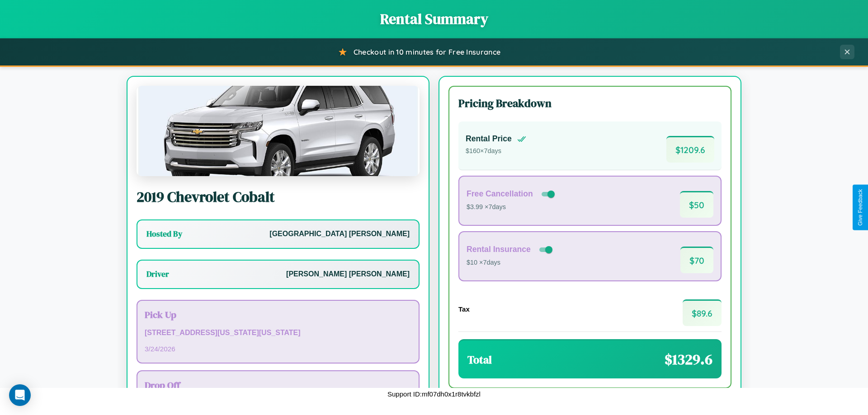  What do you see at coordinates (278, 385) in the screenshot?
I see `h3: Drop Off` at bounding box center [278, 385].